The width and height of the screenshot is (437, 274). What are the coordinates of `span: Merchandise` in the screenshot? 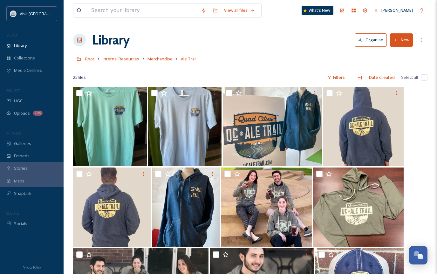 It's located at (160, 59).